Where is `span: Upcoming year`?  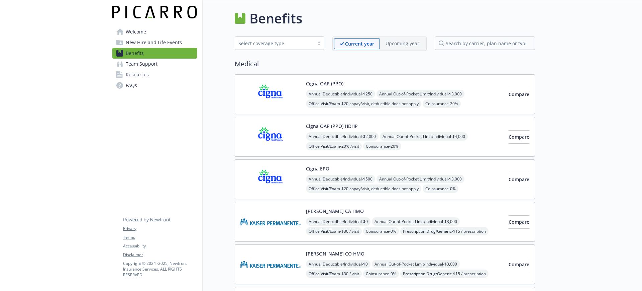
span: Upcoming year is located at coordinates (402, 43).